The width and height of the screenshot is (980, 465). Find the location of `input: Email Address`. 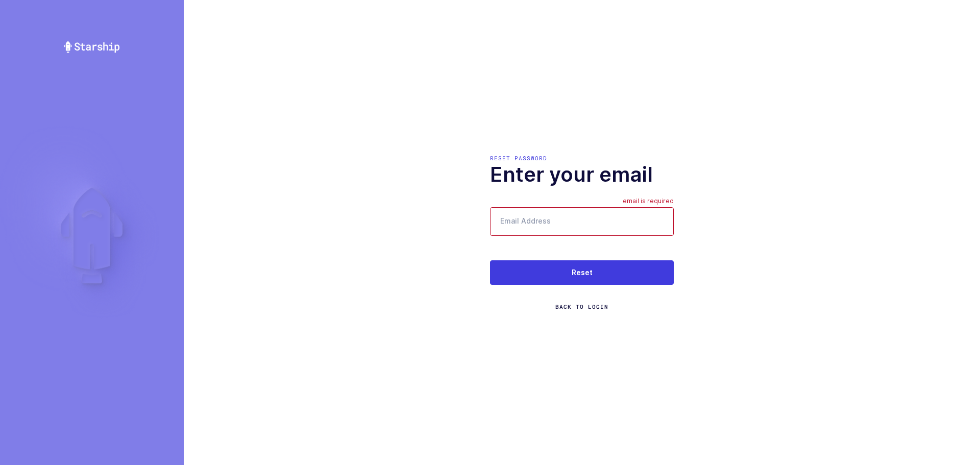

input: Email Address is located at coordinates (582, 221).